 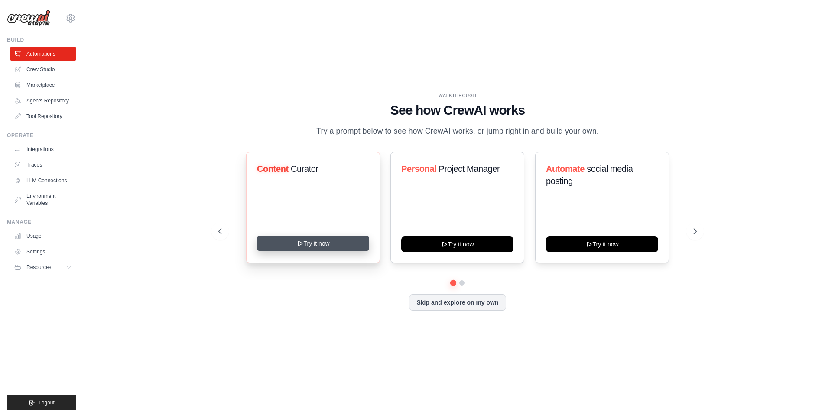 I want to click on a: Settings, so click(x=43, y=251).